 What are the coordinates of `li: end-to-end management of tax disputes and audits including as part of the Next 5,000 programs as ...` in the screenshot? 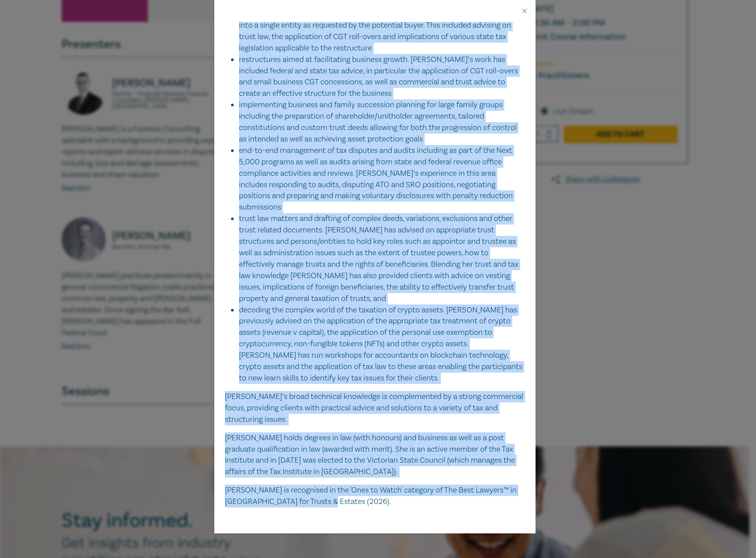 It's located at (382, 179).